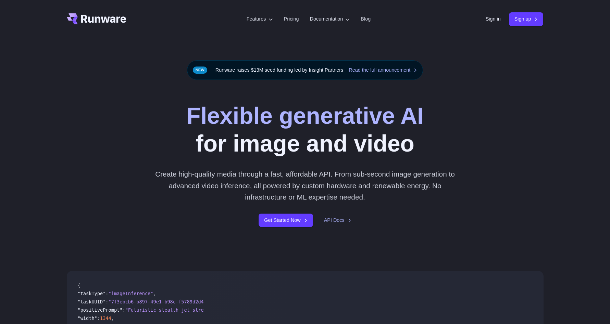 The height and width of the screenshot is (324, 610). What do you see at coordinates (131, 293) in the screenshot?
I see `span: "imageInference"` at bounding box center [131, 293].